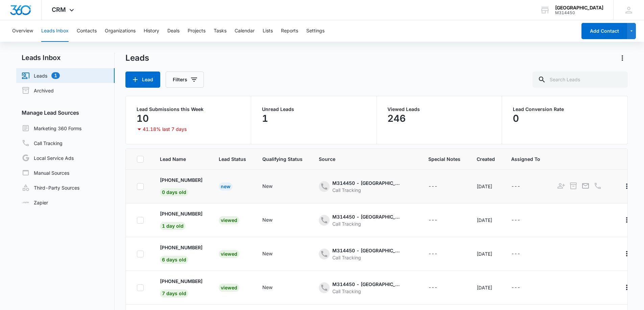  Describe the element at coordinates (189, 110) in the screenshot. I see `p: Lead Submissions this Week` at that location.